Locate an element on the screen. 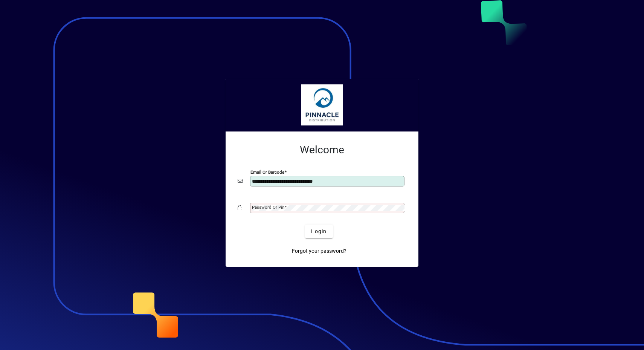  mat-label: Password or Pin is located at coordinates (268, 207).